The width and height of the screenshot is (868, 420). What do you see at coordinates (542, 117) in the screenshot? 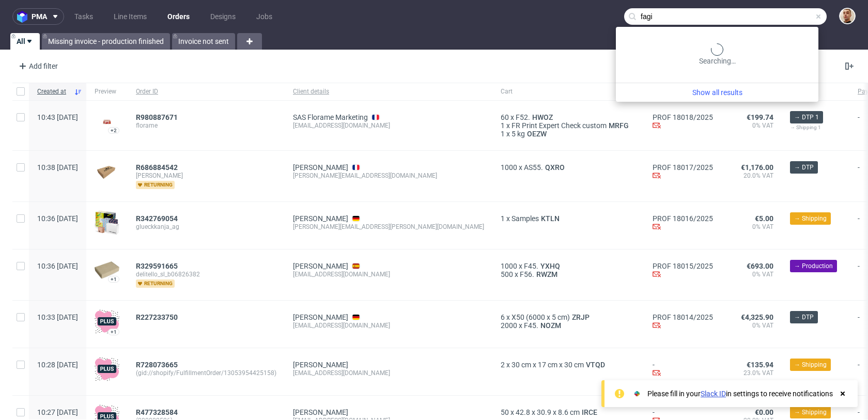
I see `a: HWOZ` at bounding box center [542, 117].